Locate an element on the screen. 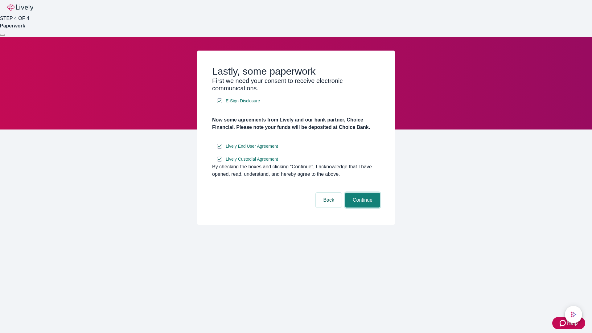 The height and width of the screenshot is (333, 592). button: Continue is located at coordinates (363, 200).